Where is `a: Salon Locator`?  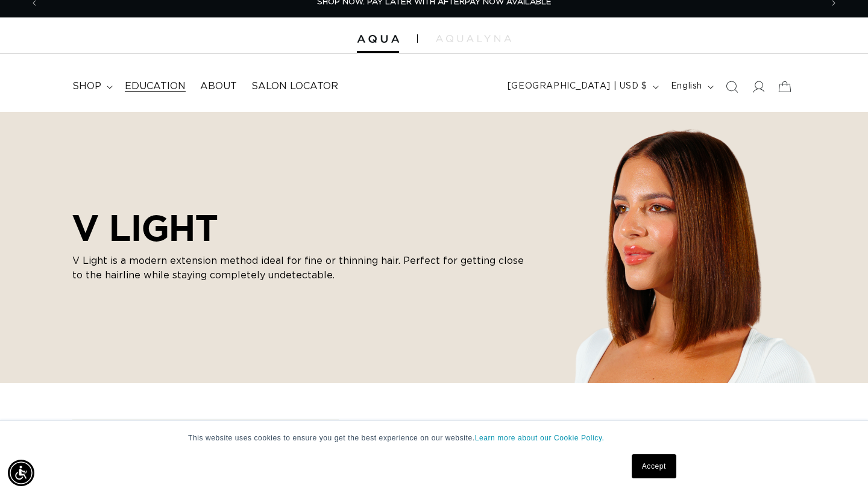 a: Salon Locator is located at coordinates (295, 86).